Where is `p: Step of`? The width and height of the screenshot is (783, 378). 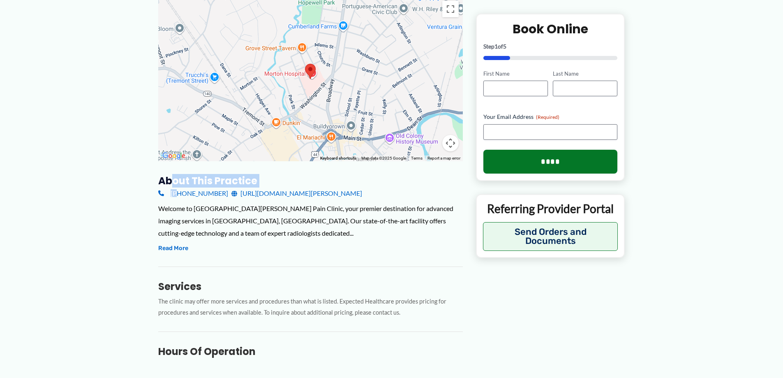 p: Step of is located at coordinates (550, 46).